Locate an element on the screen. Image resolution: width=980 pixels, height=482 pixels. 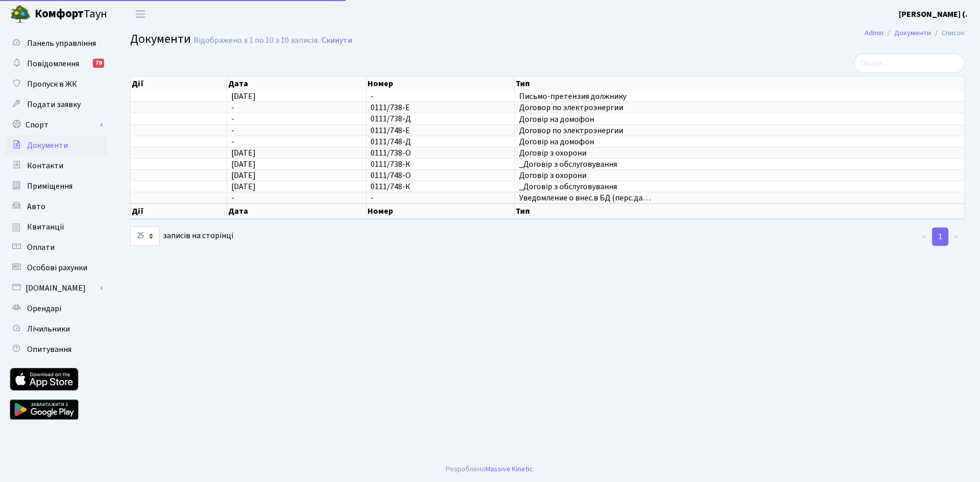
span: Авто is located at coordinates (37, 207).